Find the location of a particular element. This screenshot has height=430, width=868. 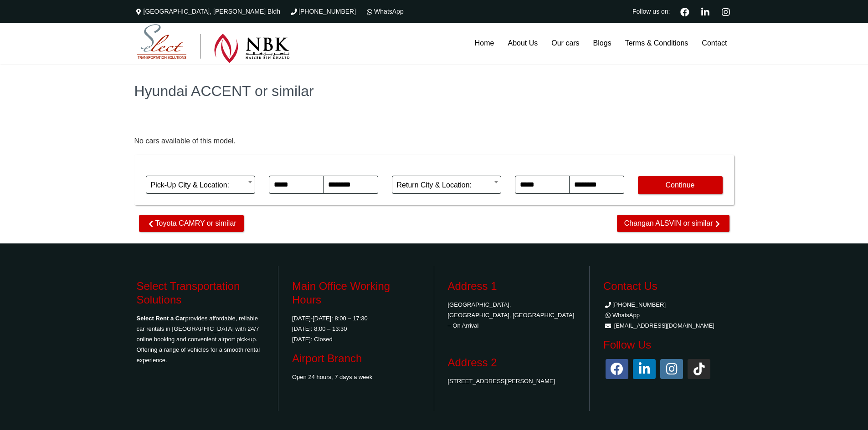

h3: Contact Us is located at coordinates (668, 286).